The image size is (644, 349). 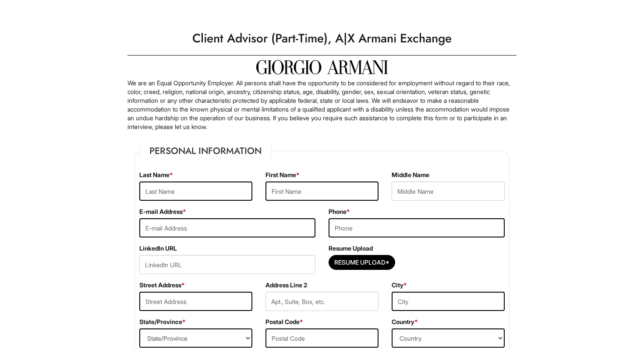 What do you see at coordinates (417, 228) in the screenshot?
I see `input: Phone` at bounding box center [417, 228].